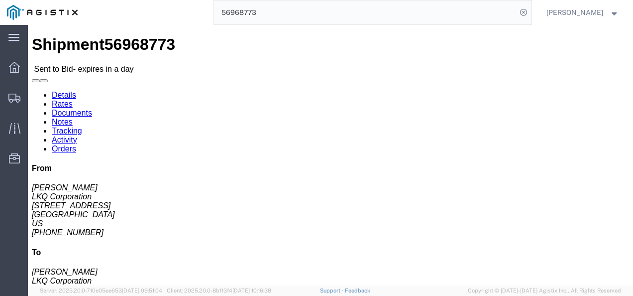  Describe the element at coordinates (101, 290) in the screenshot. I see `span: Server: 2025.20.0-710e05ee653` at that location.